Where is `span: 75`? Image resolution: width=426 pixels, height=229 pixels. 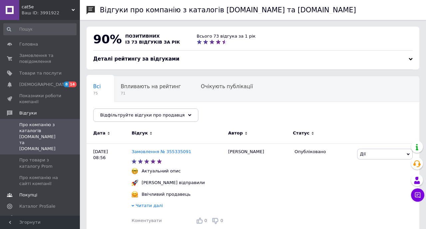
span: 75 is located at coordinates (97, 93).